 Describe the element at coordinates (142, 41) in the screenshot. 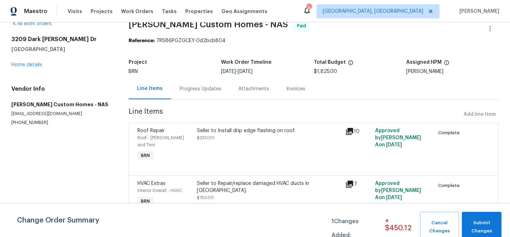

I see `b: Reference:` at that location.